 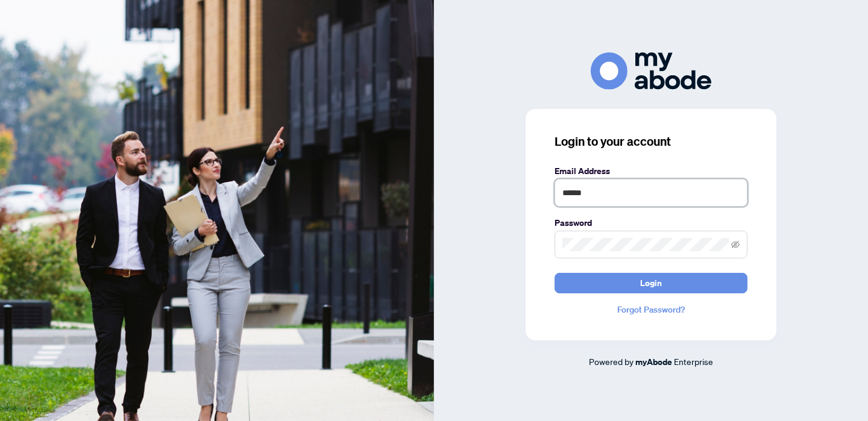 I want to click on a: myAbode, so click(x=653, y=362).